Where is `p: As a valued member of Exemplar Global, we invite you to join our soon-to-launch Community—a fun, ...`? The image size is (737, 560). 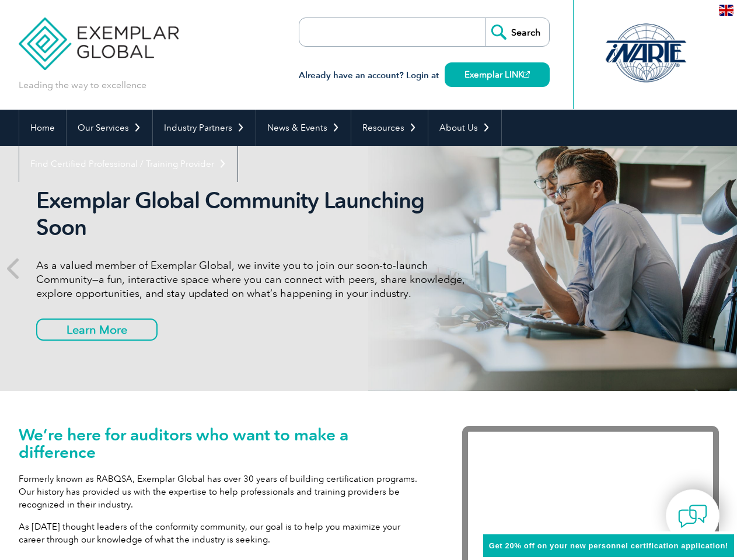
p: As a valued member of Exemplar Global, we invite you to join our soon-to-launch Community—a fun, ... is located at coordinates (255, 280).